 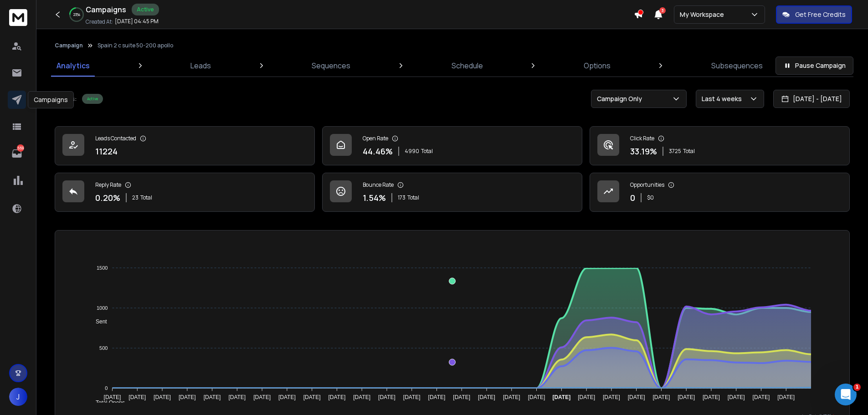 What do you see at coordinates (19, 397) in the screenshot?
I see `span: J` at bounding box center [19, 397].